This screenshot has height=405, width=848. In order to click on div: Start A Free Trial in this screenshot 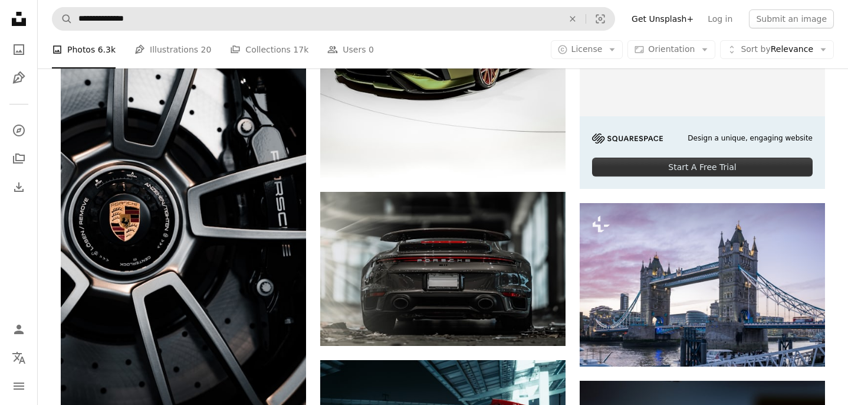, I will do `click(703, 167)`.